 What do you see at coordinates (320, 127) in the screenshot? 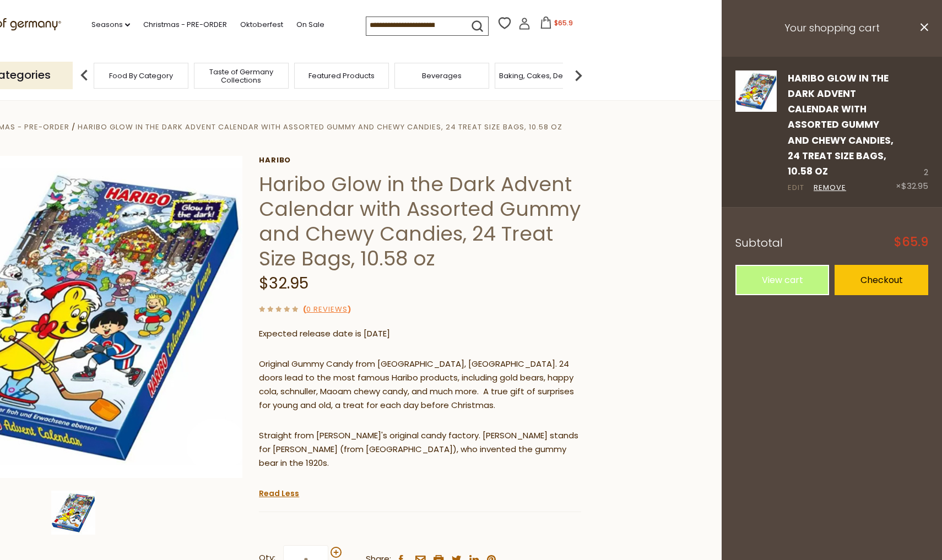
I see `span: Haribo Glow in the Dark Advent Calendar with Assorted Gummy and Chewy Candies, 24 Treat Size Bags...` at bounding box center [320, 127].